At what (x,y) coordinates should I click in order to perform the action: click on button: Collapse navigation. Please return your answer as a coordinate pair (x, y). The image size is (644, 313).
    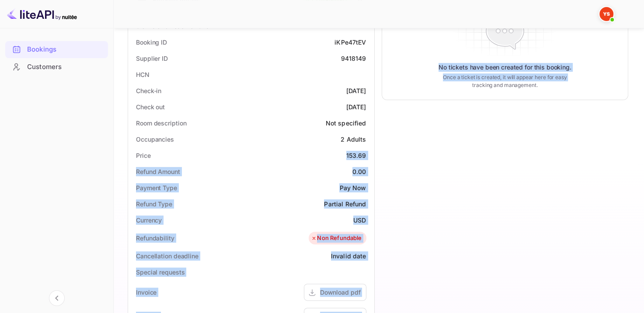
    Looking at the image, I should click on (57, 298).